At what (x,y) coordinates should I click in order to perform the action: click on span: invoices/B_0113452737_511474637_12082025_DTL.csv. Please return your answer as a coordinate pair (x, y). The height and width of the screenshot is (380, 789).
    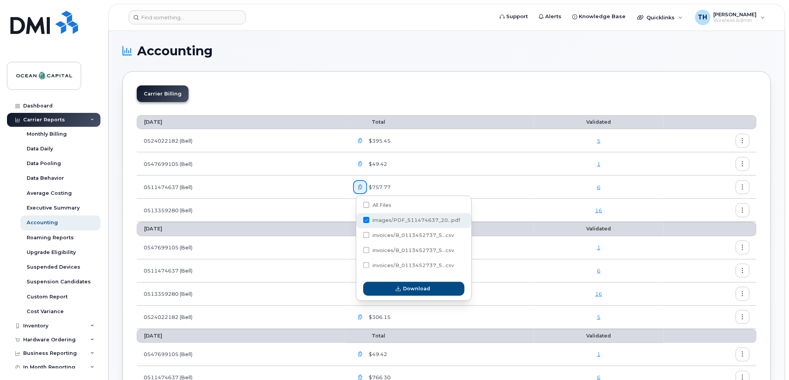
    Looking at the image, I should click on (409, 266).